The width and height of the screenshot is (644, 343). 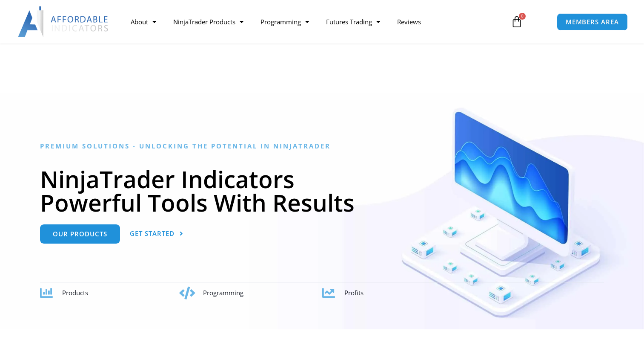 I want to click on a: Futures Trading, so click(x=353, y=21).